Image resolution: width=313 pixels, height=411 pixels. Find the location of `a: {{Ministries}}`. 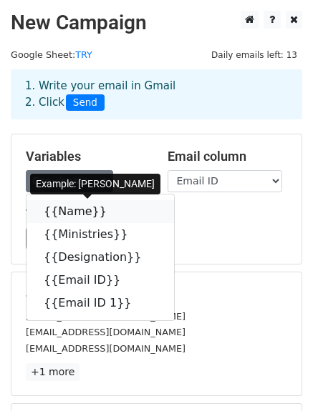

a: {{Ministries}} is located at coordinates (100, 235).